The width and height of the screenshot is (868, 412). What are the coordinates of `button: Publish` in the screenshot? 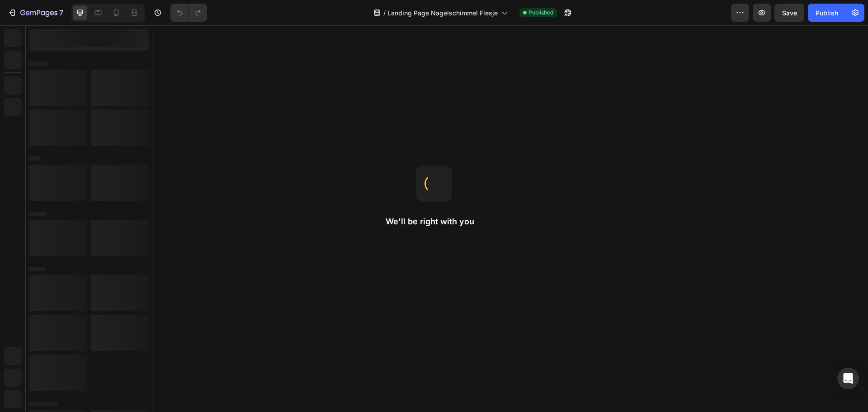 It's located at (827, 13).